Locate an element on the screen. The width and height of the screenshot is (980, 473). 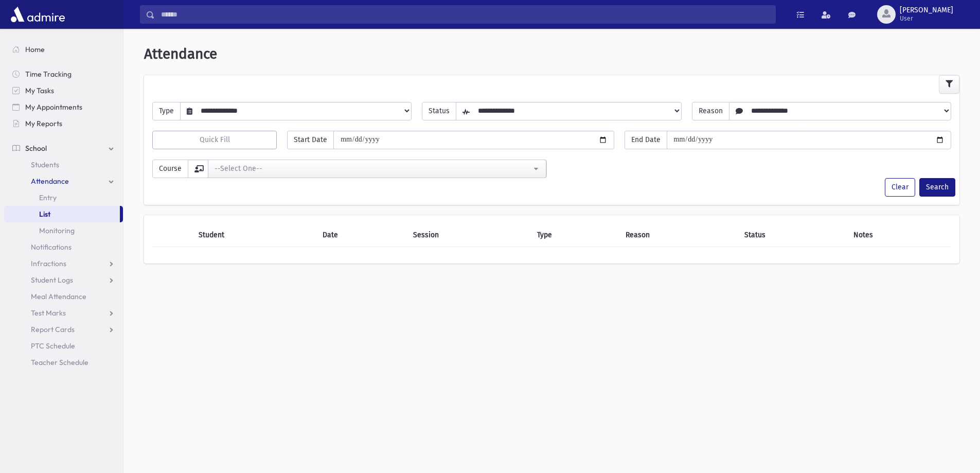
a: List is located at coordinates (62, 214).